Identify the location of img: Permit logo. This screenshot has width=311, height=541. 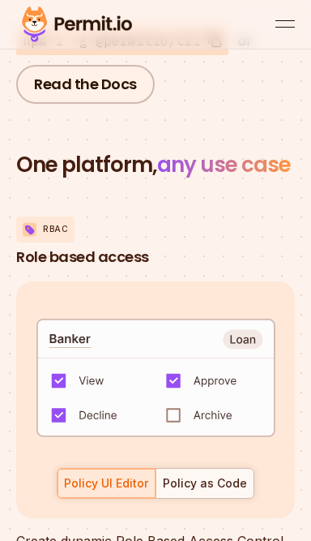
(77, 24).